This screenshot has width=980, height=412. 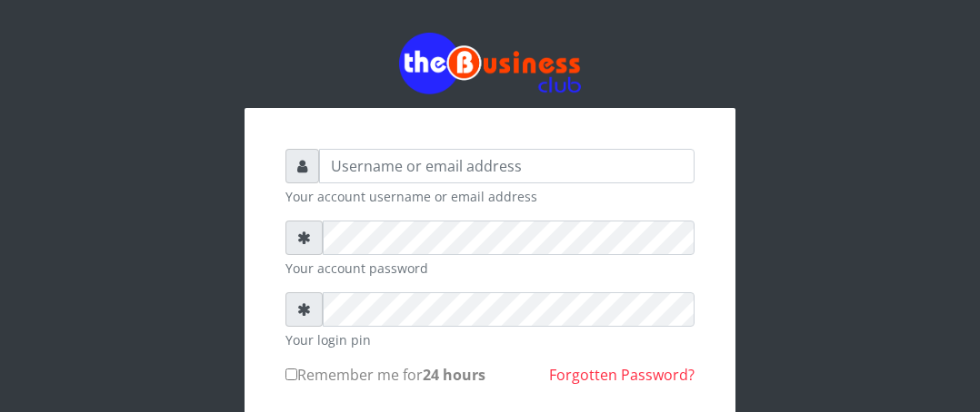 I want to click on small: Your account password, so click(x=490, y=268).